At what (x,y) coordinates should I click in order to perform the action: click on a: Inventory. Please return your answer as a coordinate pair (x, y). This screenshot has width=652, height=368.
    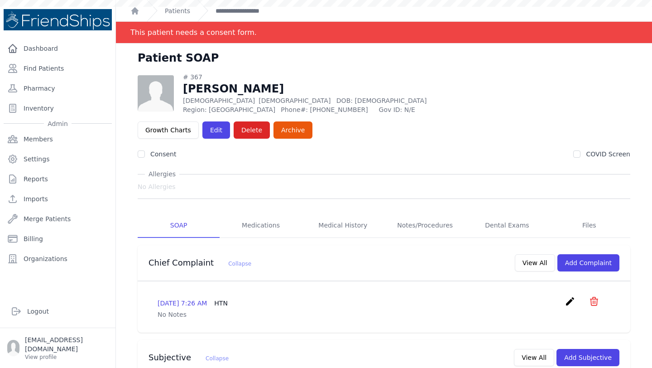
    Looking at the image, I should click on (58, 108).